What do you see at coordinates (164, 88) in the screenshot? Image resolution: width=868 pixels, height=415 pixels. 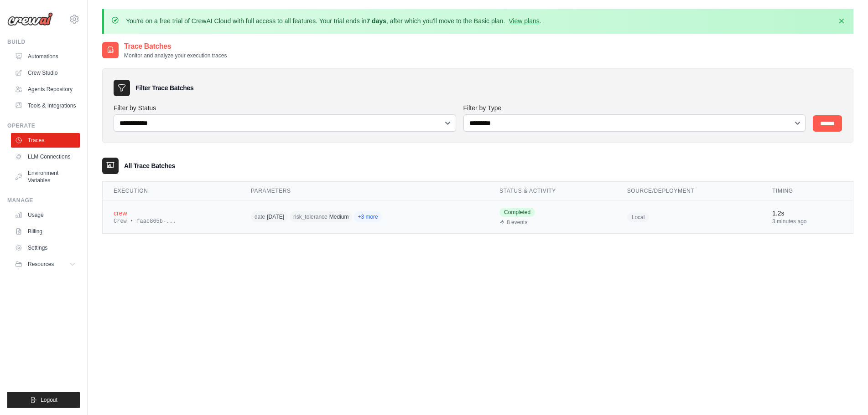 I see `h3: Filter Trace Batches` at bounding box center [164, 88].